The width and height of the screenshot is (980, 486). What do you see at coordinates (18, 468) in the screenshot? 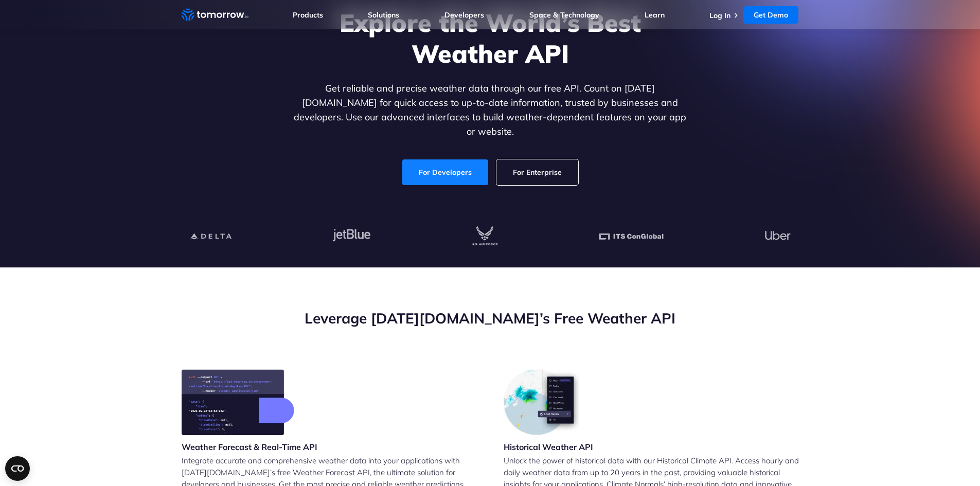
I see `button: Open CMP widget` at bounding box center [18, 468].